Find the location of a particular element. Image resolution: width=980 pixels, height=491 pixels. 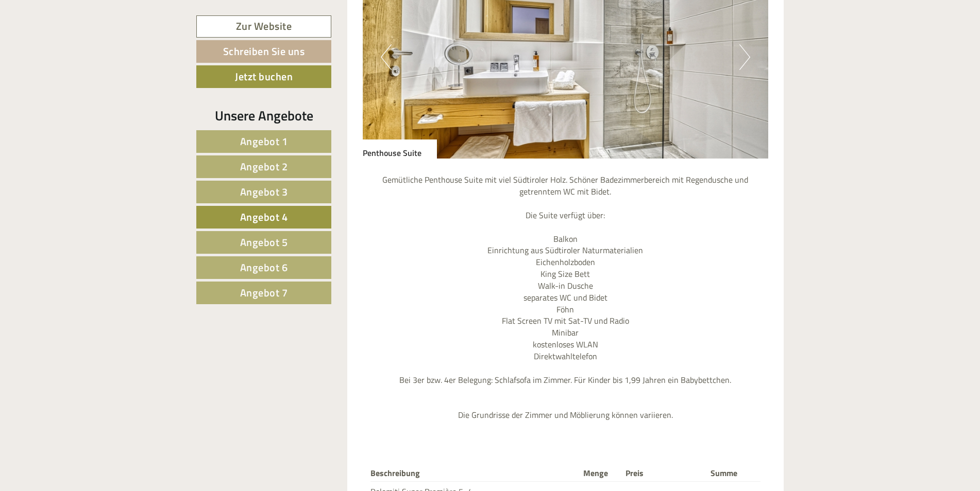

div: Penthouse Suite is located at coordinates (400, 149).